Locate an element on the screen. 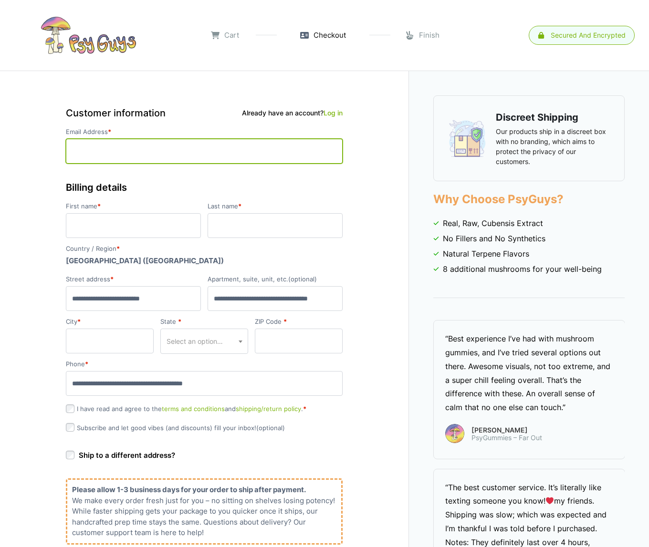 The height and width of the screenshot is (547, 649). p: Our products ship in a discreet box with no branding, which aims to protect the privacy of our cu... is located at coordinates (553, 146).